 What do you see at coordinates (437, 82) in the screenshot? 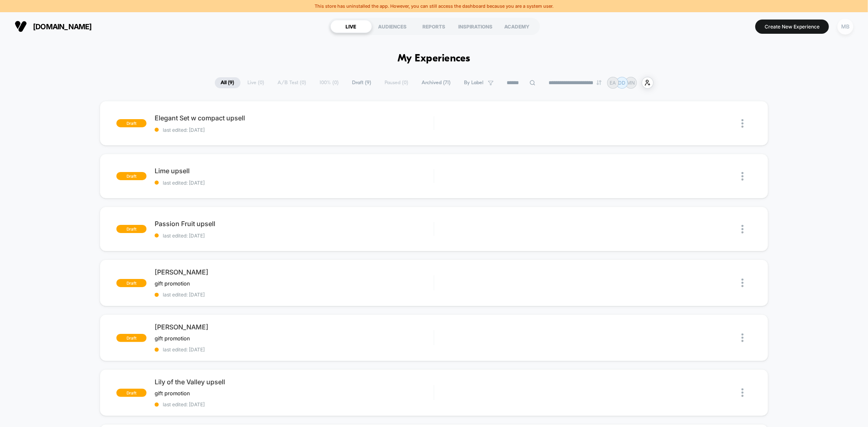
I see `span: Archived ( 71 )` at bounding box center [437, 82].